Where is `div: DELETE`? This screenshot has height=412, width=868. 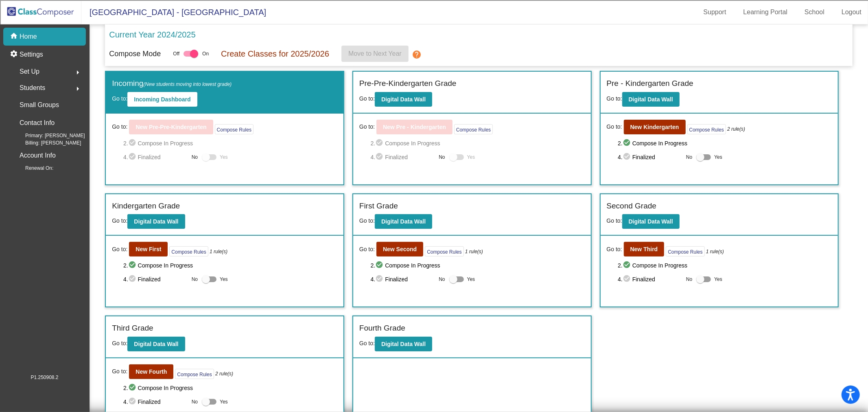 div: DELETE is located at coordinates (434, 207).